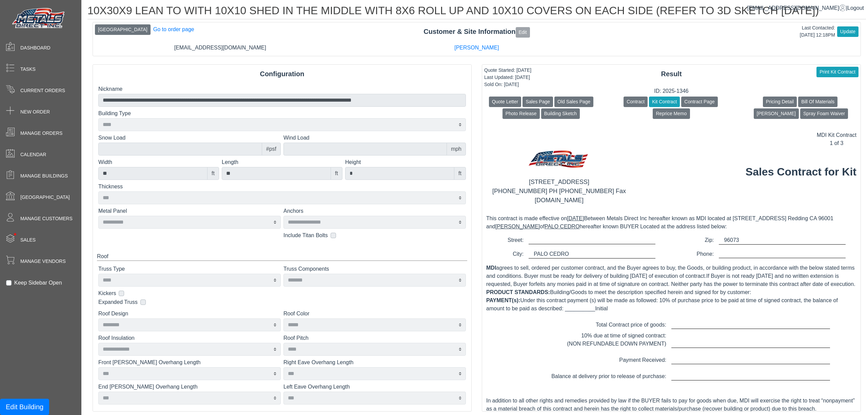 The height and width of the screenshot is (415, 868). What do you see at coordinates (576, 340) in the screenshot?
I see `div: 10% due at time of signed contract: (NON REFUNDABLE DOWN PAYMENT)` at bounding box center [576, 340].